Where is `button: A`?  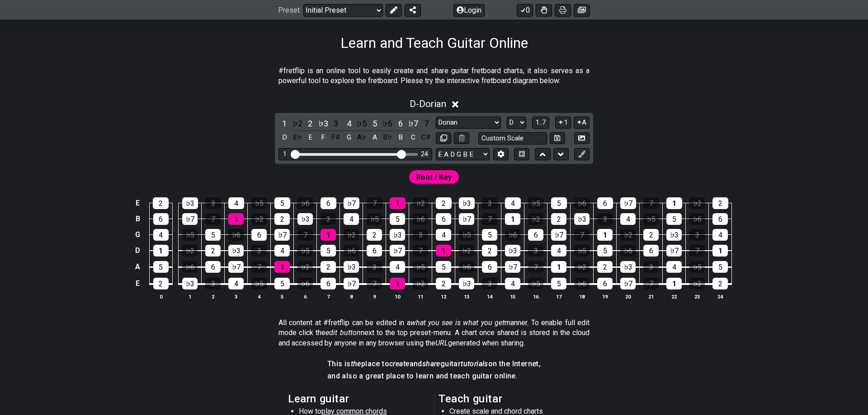 button: A is located at coordinates (582, 122).